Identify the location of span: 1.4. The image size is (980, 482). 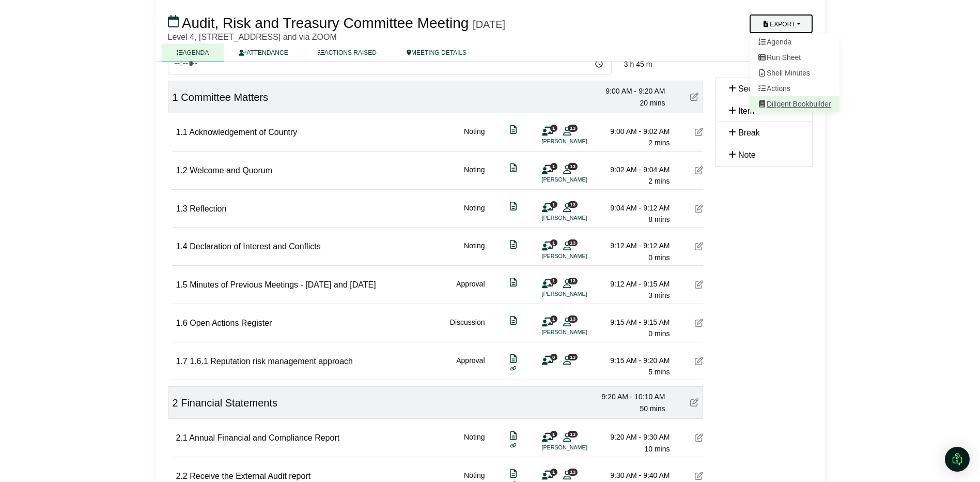
(182, 246).